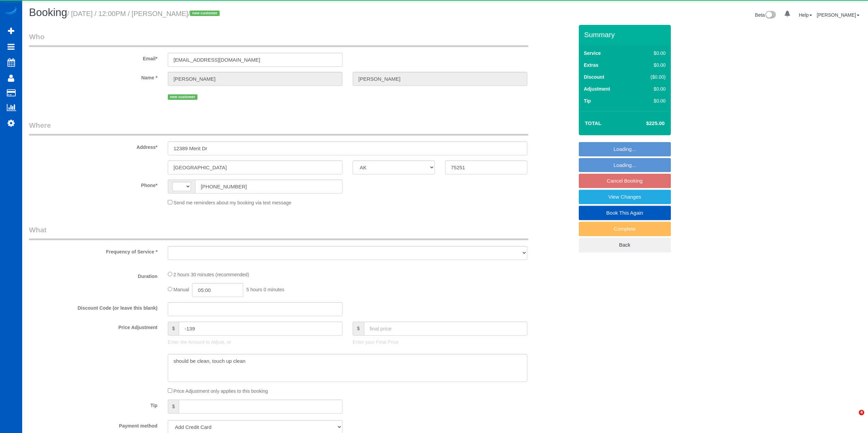  Describe the element at coordinates (446, 329) in the screenshot. I see `input: final price` at that location.